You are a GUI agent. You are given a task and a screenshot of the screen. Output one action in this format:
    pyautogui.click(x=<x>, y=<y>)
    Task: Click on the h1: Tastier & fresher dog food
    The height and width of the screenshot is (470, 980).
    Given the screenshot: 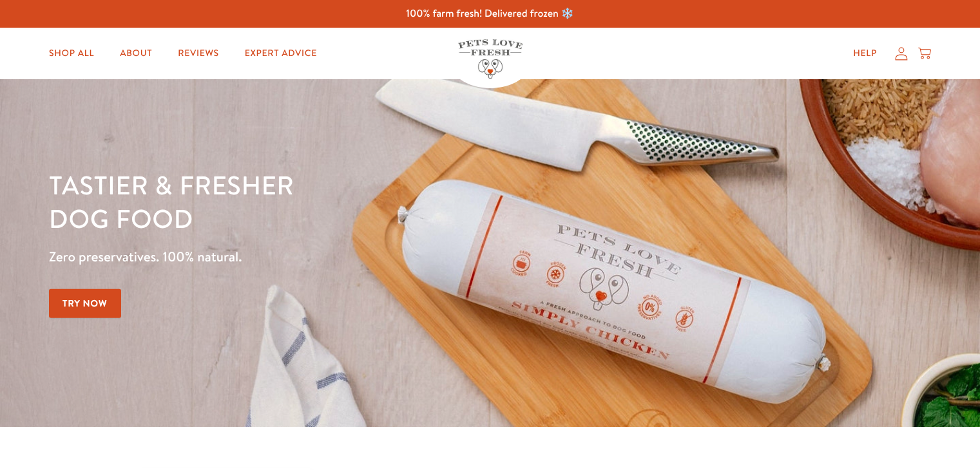 What is the action you would take?
    pyautogui.click(x=343, y=201)
    